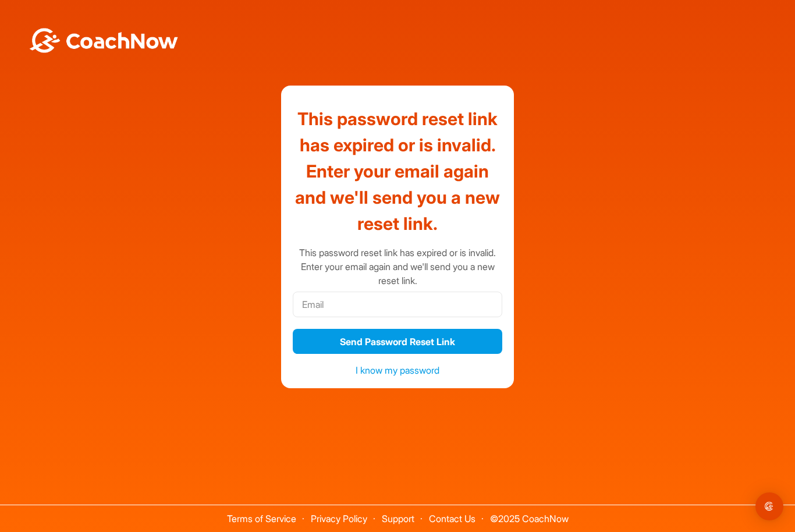 The height and width of the screenshot is (532, 795). Describe the element at coordinates (398, 267) in the screenshot. I see `p: This password reset link has expired or is invalid. Enter your email again and we'll send you a n...` at that location.